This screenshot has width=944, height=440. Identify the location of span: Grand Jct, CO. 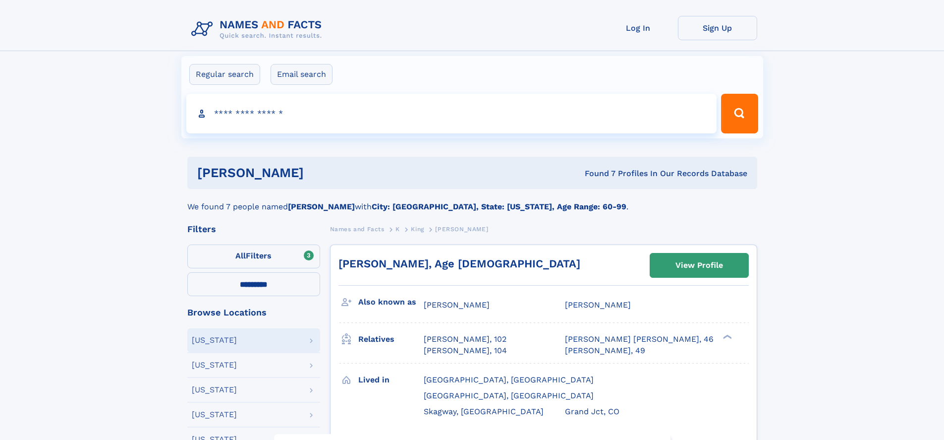
(592, 411).